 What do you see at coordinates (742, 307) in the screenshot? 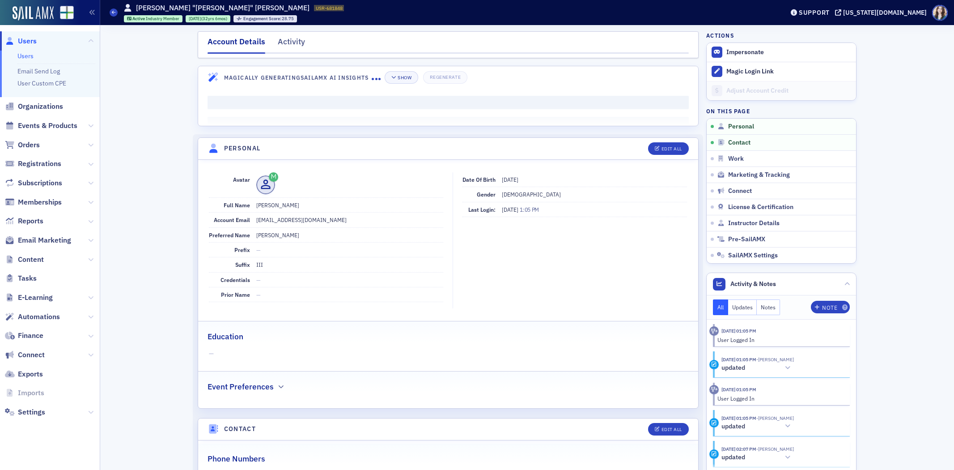
I see `button: Updates` at bounding box center [742, 307].